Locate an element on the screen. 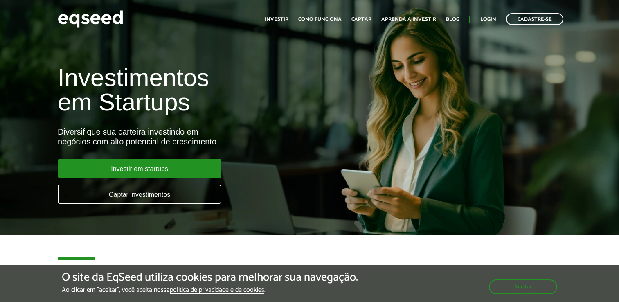 This screenshot has width=619, height=302. a: Login is located at coordinates (488, 19).